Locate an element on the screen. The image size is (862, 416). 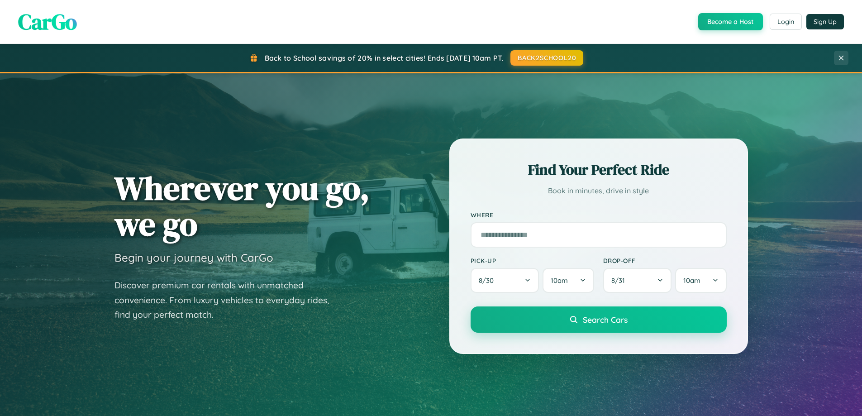
label: Drop-off is located at coordinates (665, 260).